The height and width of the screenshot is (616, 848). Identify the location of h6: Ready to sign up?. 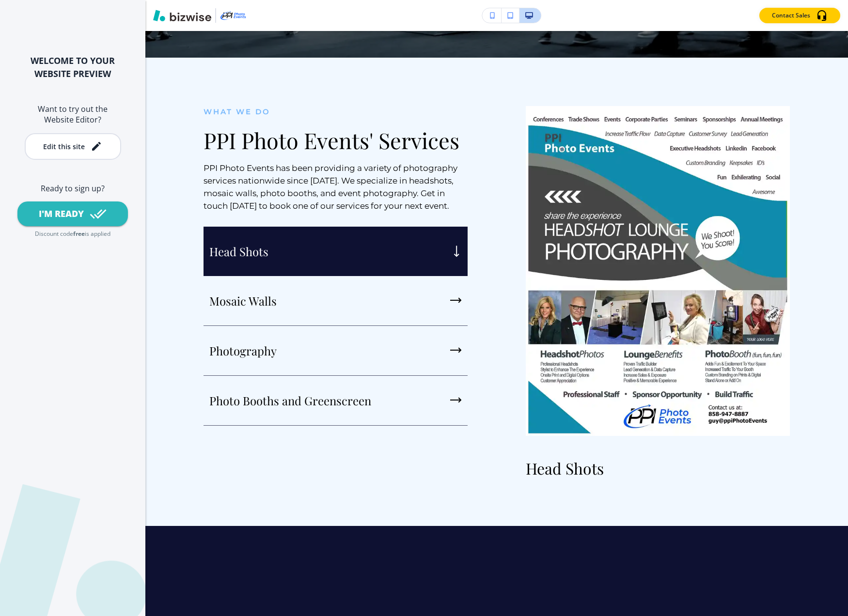
(73, 189).